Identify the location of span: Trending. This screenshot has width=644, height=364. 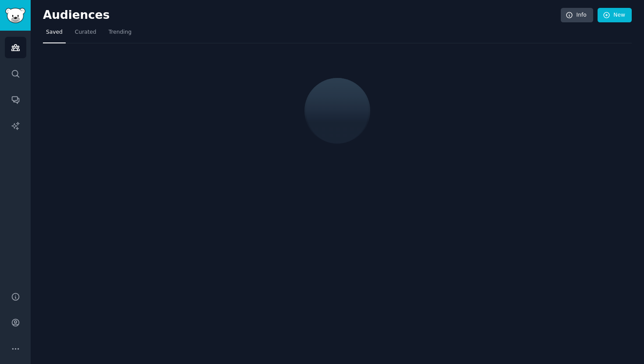
(120, 33).